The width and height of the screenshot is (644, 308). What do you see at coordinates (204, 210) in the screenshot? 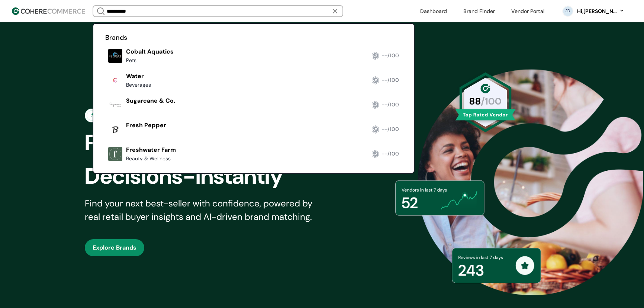
I see `div: Find your next best-seller with confidence, powered by real retail buyer insights and AI-driven b...` at bounding box center [204, 210].